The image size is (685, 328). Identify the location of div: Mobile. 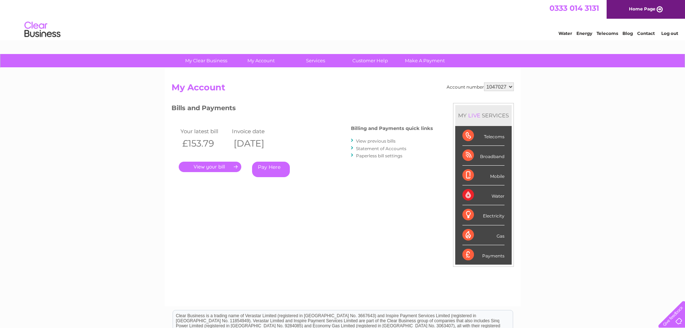
(483, 175).